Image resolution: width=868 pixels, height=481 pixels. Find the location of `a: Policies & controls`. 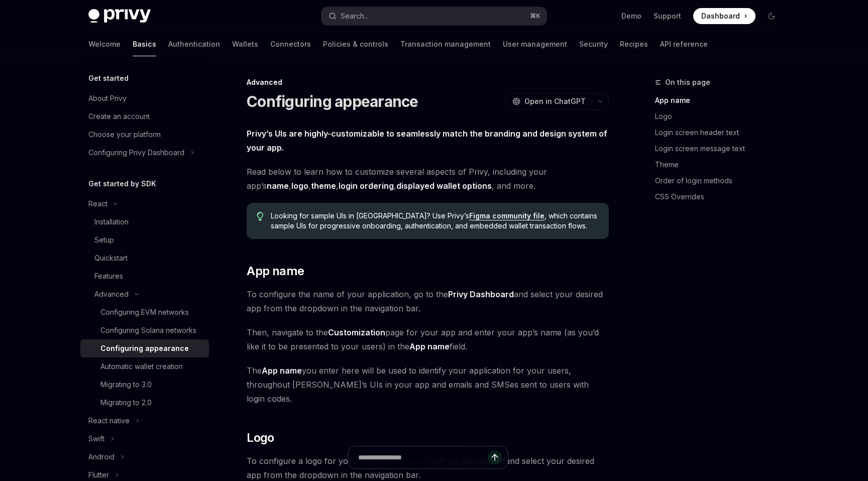

a: Policies & controls is located at coordinates (356, 44).